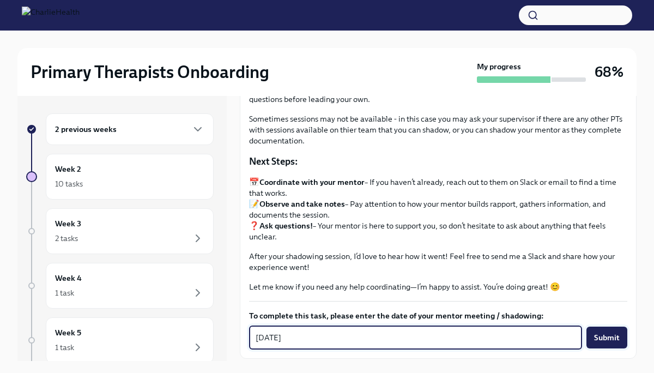 This screenshot has width=654, height=373. What do you see at coordinates (607, 337) in the screenshot?
I see `button: Submit` at bounding box center [607, 337].